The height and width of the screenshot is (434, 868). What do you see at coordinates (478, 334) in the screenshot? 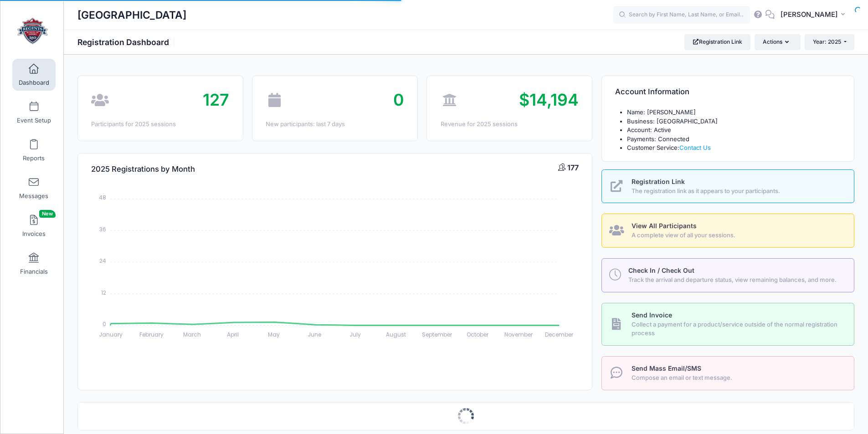
I see `tspan: October` at bounding box center [478, 334].